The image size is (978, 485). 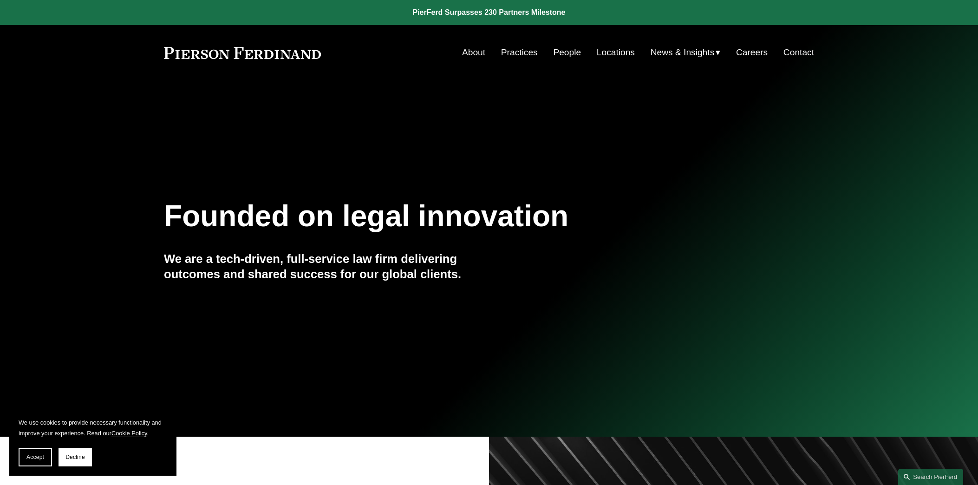 I want to click on button: Accept, so click(x=35, y=457).